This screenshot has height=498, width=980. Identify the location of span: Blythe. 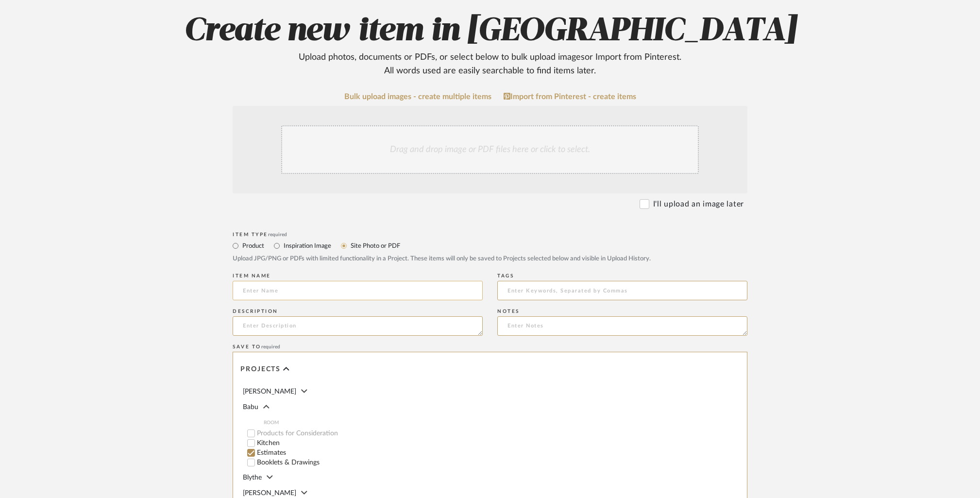
(252, 477).